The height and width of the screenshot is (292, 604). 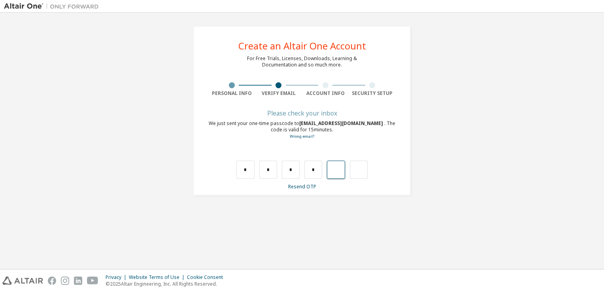 I want to click on div: Verify Email, so click(x=279, y=93).